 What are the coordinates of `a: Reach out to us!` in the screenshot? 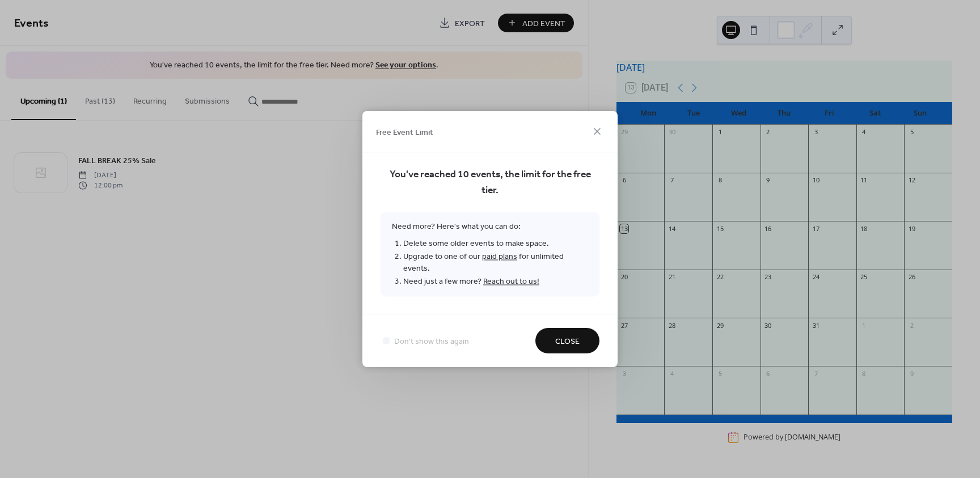 It's located at (511, 282).